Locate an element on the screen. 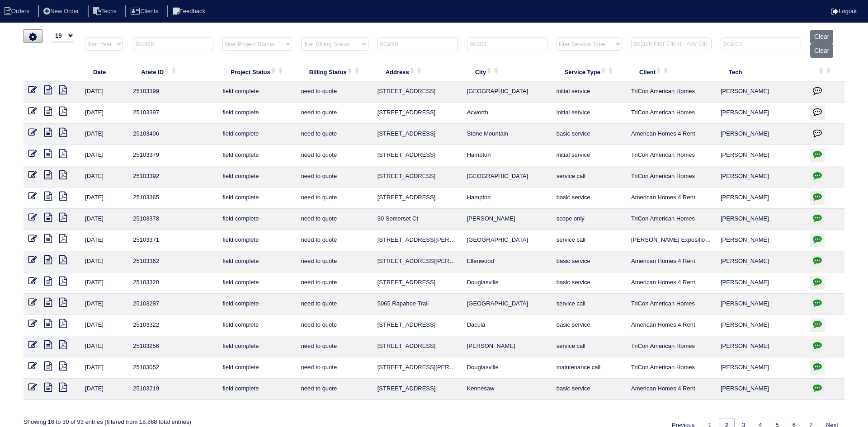 This screenshot has height=427, width=868. td: initial service is located at coordinates (589, 92).